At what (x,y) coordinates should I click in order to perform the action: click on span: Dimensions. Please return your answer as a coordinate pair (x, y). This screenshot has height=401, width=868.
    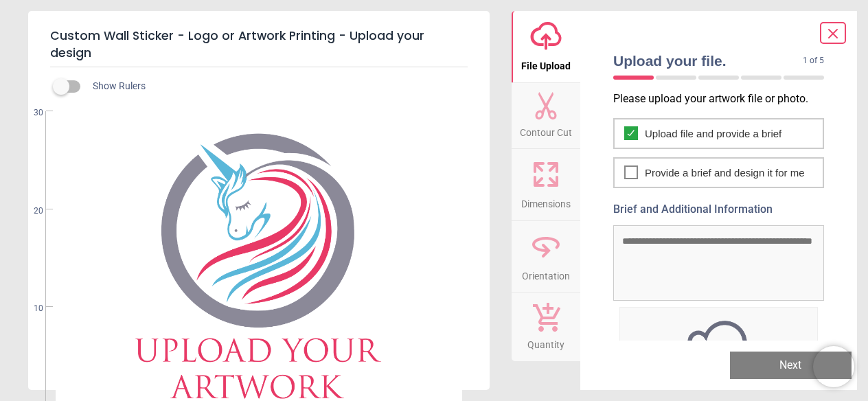
    Looking at the image, I should click on (545, 201).